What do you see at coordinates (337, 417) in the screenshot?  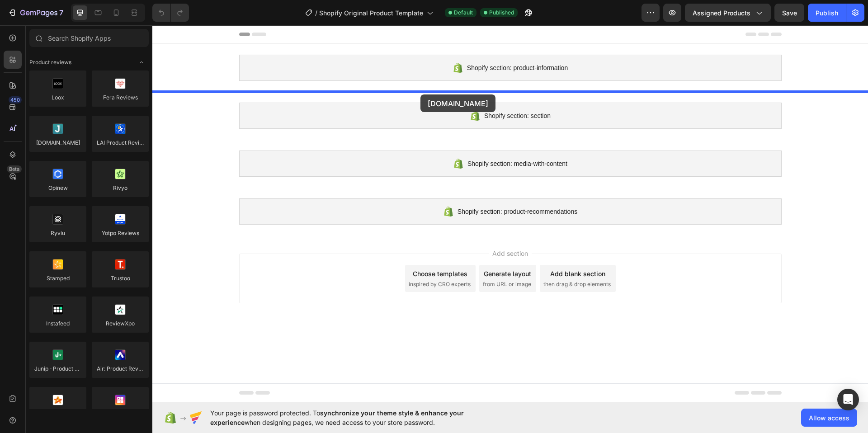 I see `span: synchronize your theme style & enhance your experience` at bounding box center [337, 417].